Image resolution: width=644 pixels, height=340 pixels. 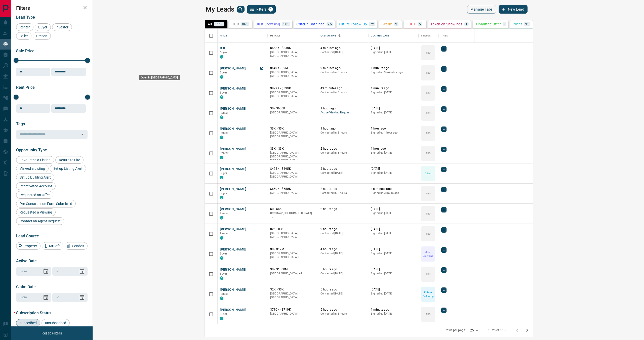 I want to click on p: All, so click(x=210, y=24).